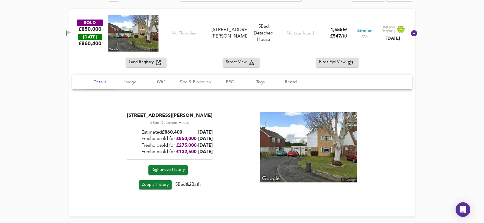 Image resolution: width=484 pixels, height=223 pixels. Describe the element at coordinates (336, 30) in the screenshot. I see `span: 1,555` at that location.